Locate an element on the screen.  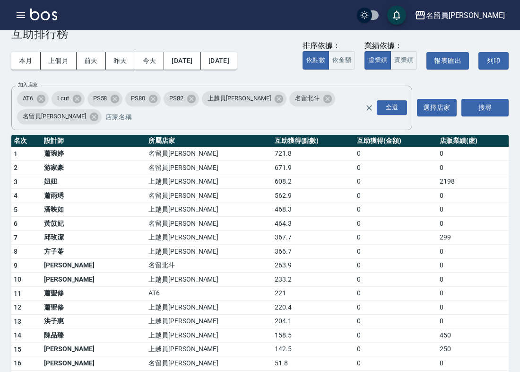
td: 陳品臻 is located at coordinates (94, 335).